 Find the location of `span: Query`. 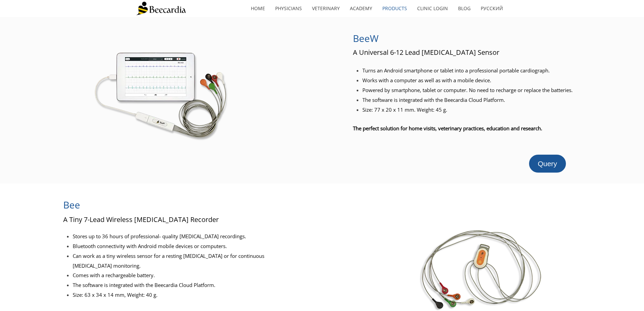

span: Query is located at coordinates (547, 163).